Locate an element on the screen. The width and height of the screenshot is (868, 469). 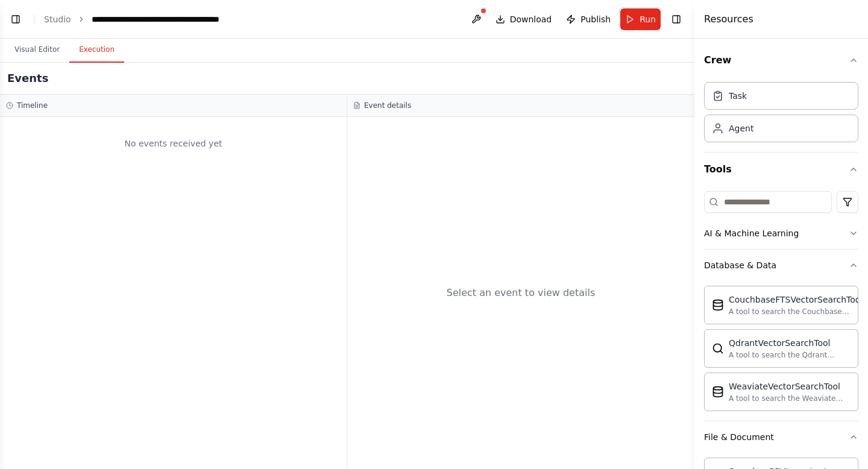
button: Show left sidebar is located at coordinates (16, 19).